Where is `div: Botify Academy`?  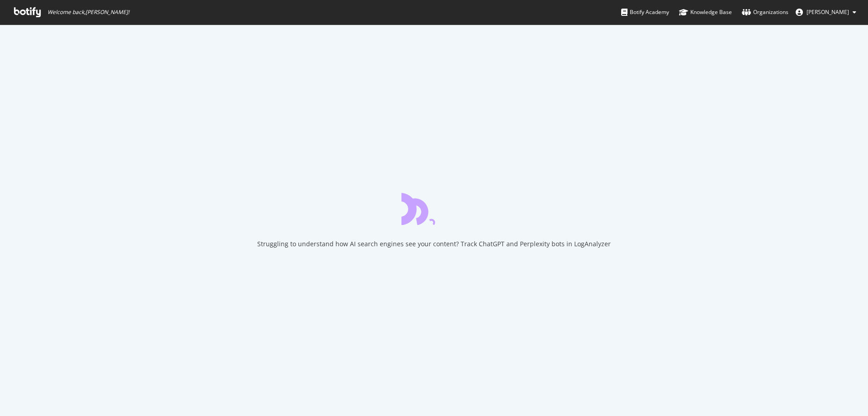 div: Botify Academy is located at coordinates (645, 12).